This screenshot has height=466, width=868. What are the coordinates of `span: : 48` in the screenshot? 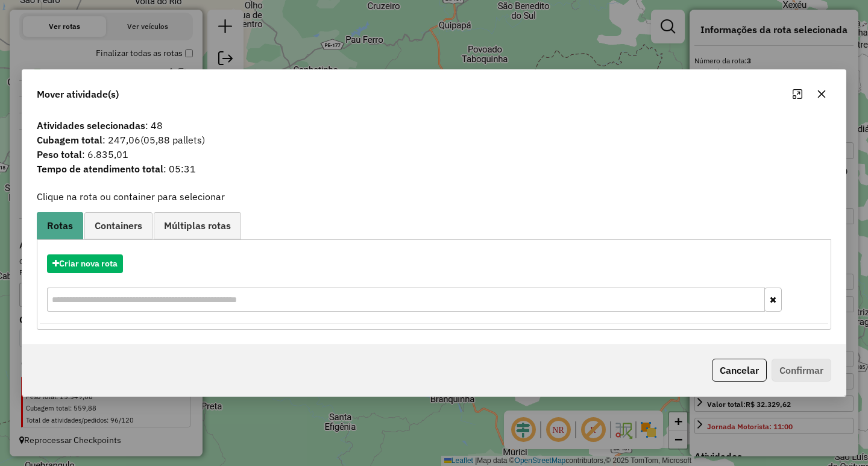 It's located at (434, 126).